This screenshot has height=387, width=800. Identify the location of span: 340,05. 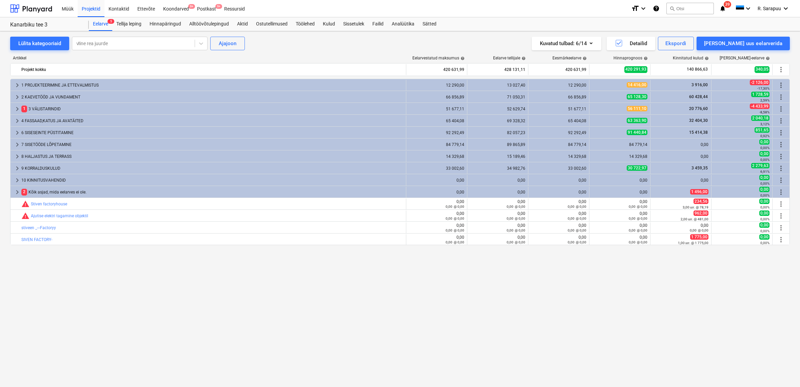
(762, 69).